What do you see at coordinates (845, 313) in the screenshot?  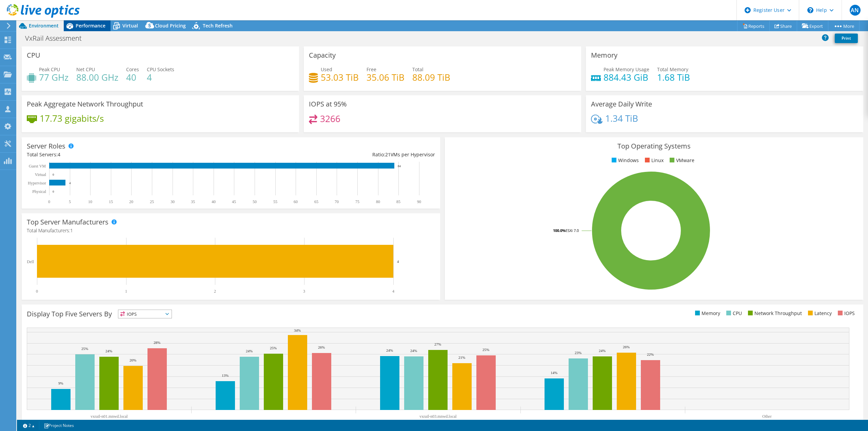 I see `li: IOPS` at bounding box center [845, 313].